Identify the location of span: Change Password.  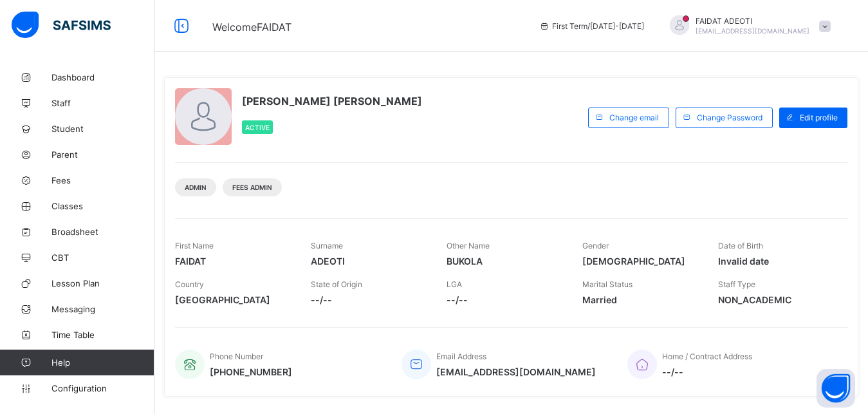
(730, 117).